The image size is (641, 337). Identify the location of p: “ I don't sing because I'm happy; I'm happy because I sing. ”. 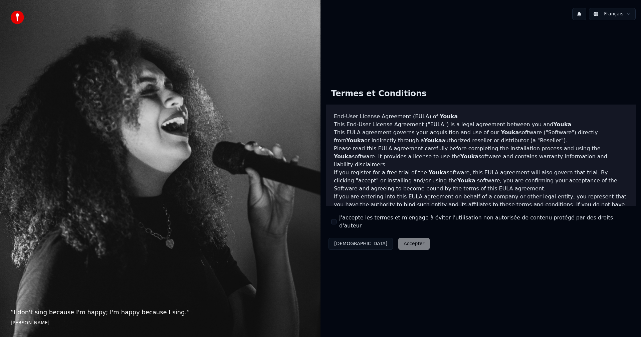
(160, 312).